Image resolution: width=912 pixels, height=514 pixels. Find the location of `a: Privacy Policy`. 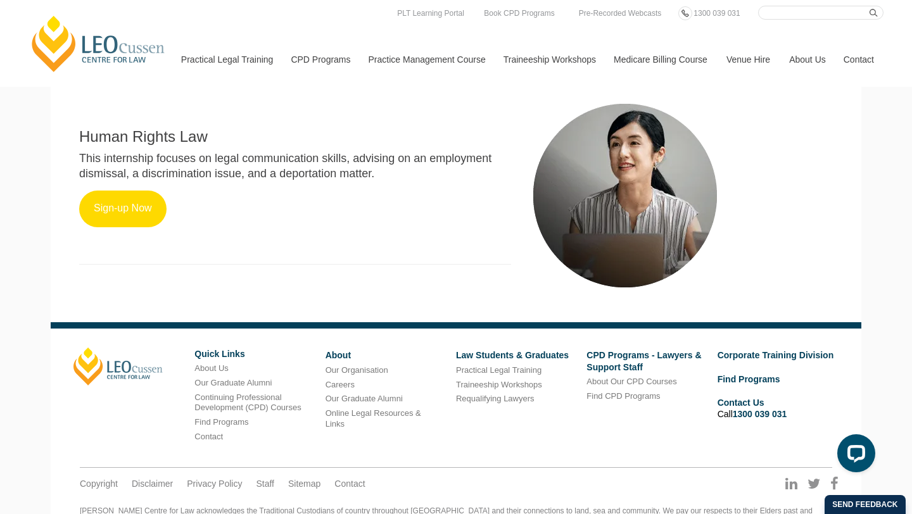

a: Privacy Policy is located at coordinates (214, 484).